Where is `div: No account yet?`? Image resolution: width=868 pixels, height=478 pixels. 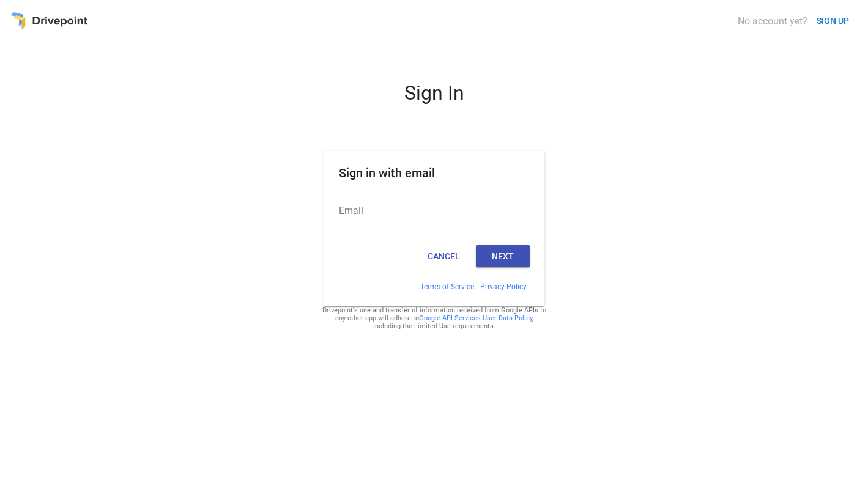
div: No account yet? is located at coordinates (773, 21).